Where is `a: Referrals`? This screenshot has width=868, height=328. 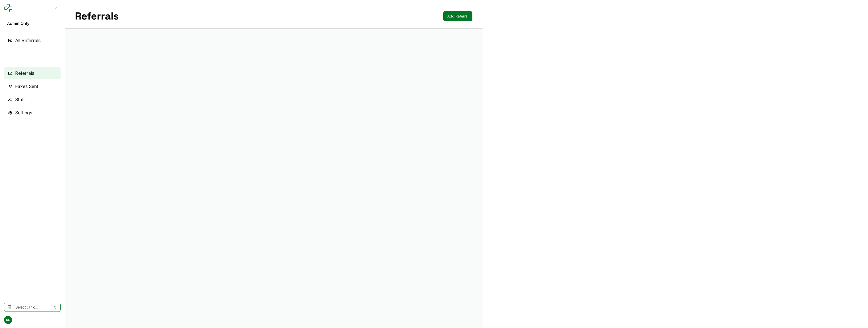 a: Referrals is located at coordinates (33, 73).